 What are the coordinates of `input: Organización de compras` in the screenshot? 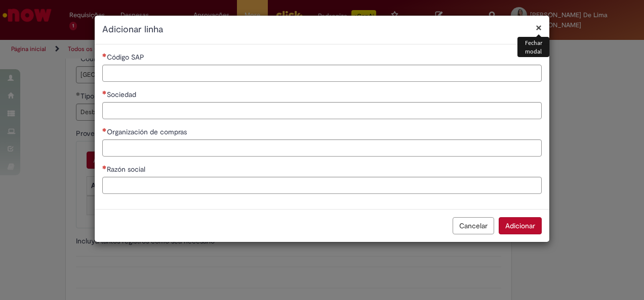 It's located at (322, 148).